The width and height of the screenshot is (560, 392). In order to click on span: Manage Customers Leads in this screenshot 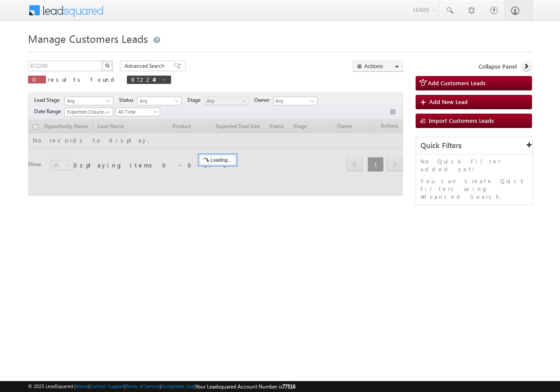, I will do `click(88, 39)`.